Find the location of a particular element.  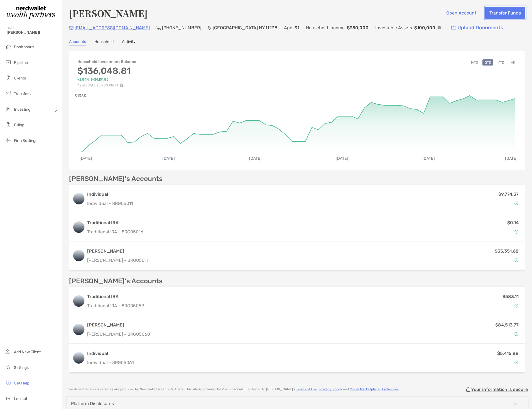

a: Terms of Use is located at coordinates (306, 389).